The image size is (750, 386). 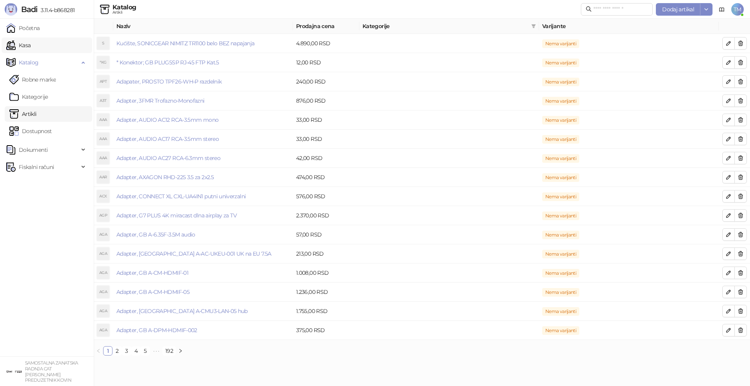 What do you see at coordinates (203, 26) in the screenshot?
I see `th: Naziv` at bounding box center [203, 26].